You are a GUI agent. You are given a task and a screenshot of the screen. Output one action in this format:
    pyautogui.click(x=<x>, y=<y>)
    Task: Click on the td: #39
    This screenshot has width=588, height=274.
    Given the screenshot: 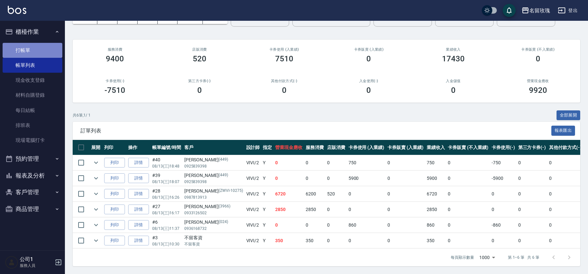 What is the action you would take?
    pyautogui.click(x=166, y=178)
    